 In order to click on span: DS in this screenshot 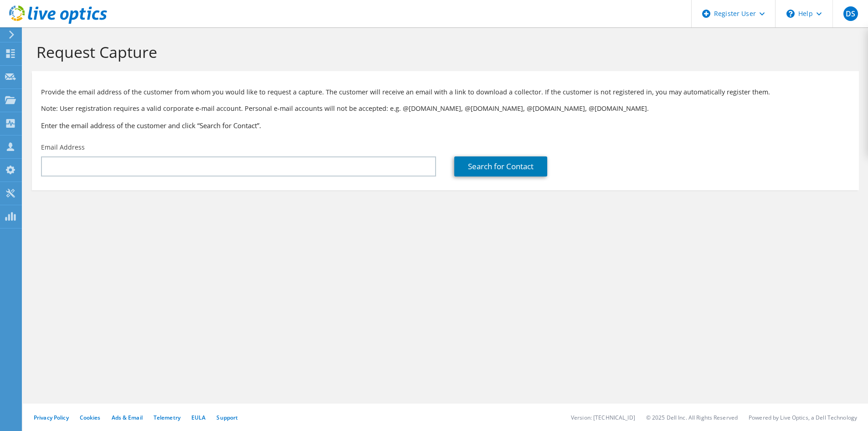, I will do `click(851, 13)`.